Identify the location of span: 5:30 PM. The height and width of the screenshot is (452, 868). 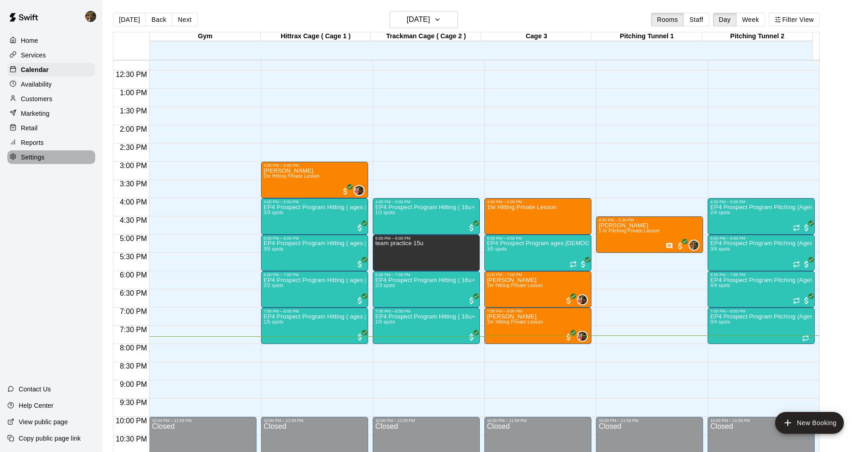
(134, 256).